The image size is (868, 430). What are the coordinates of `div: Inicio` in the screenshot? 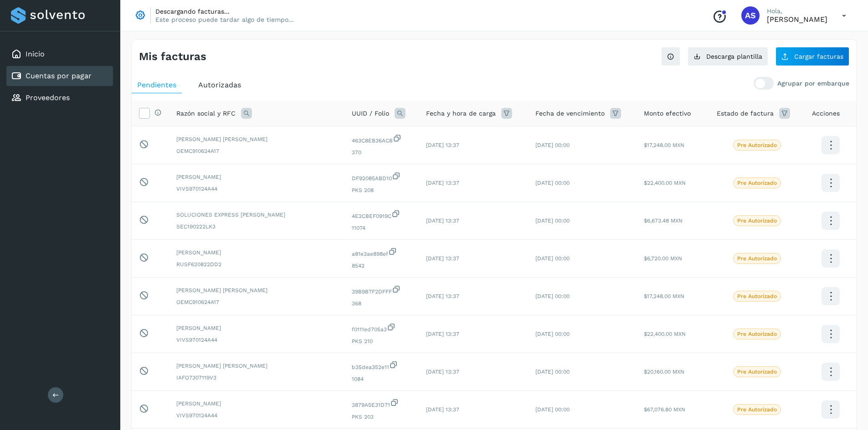 It's located at (60, 54).